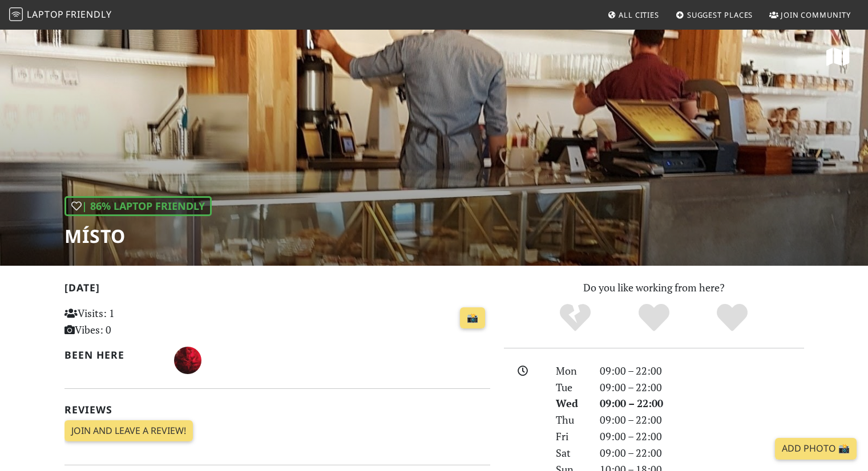 Image resolution: width=868 pixels, height=471 pixels. What do you see at coordinates (810, 15) in the screenshot?
I see `a: Join Community` at bounding box center [810, 15].